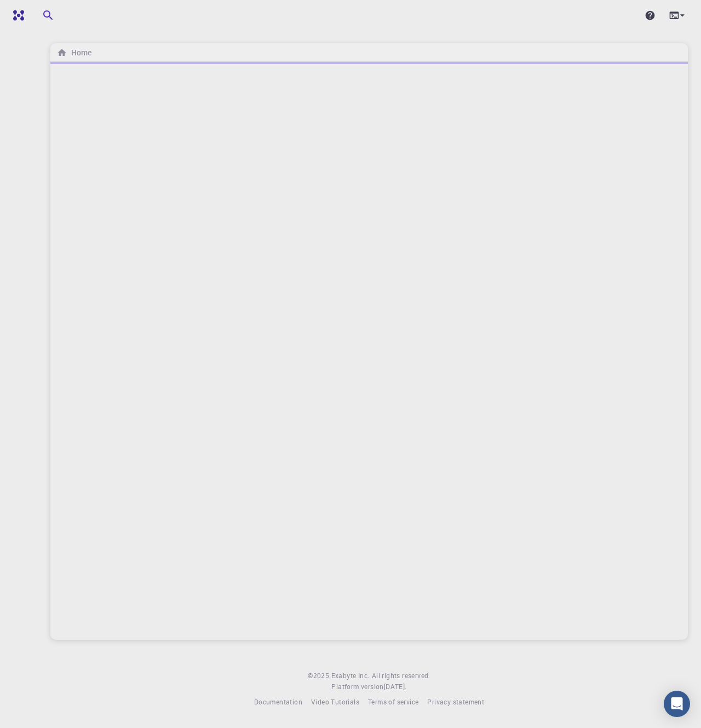 This screenshot has width=701, height=728. I want to click on span: Video Tutorials, so click(335, 701).